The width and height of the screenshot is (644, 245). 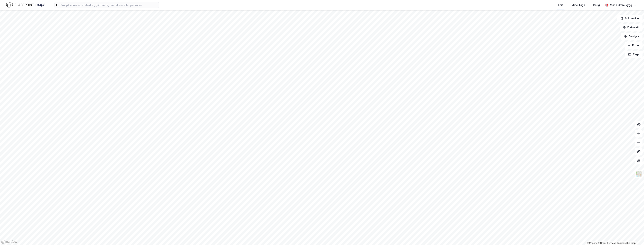 What do you see at coordinates (596, 5) in the screenshot?
I see `div: Bolig` at bounding box center [596, 5].